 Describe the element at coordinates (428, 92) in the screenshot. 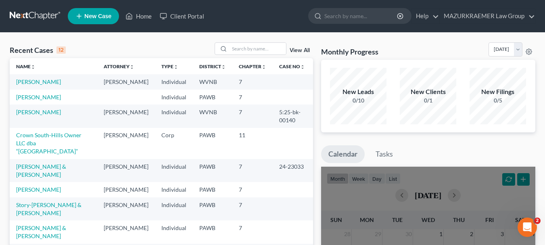

I see `div: New Clients` at that location.